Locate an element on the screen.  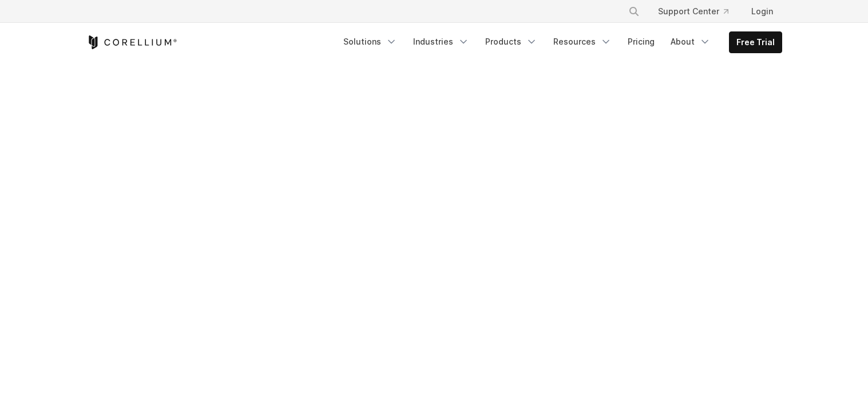
a: Free Trial is located at coordinates (755, 42).